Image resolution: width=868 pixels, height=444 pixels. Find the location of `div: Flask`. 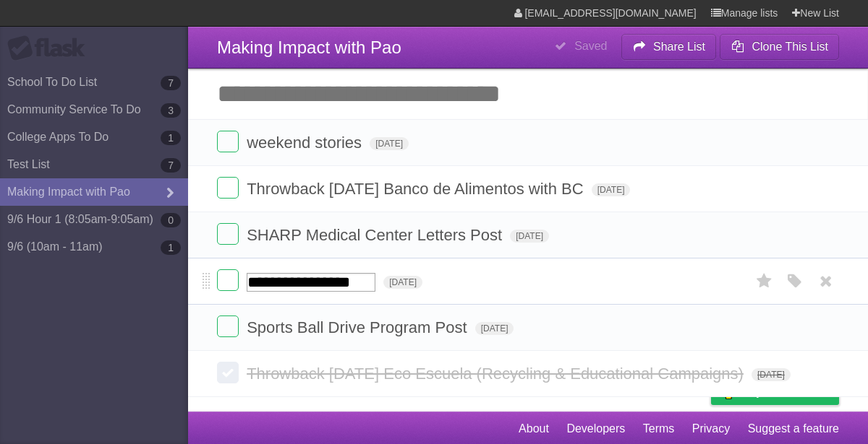

div: Flask is located at coordinates (50, 48).